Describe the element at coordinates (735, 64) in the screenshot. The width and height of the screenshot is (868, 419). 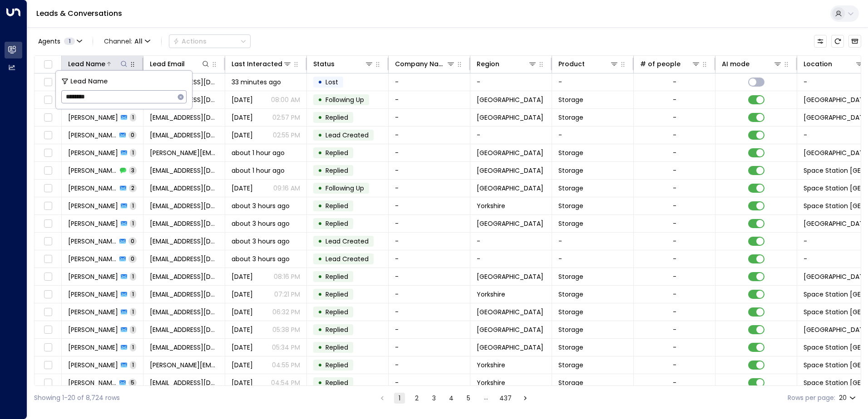
I see `div: AI mode` at that location.